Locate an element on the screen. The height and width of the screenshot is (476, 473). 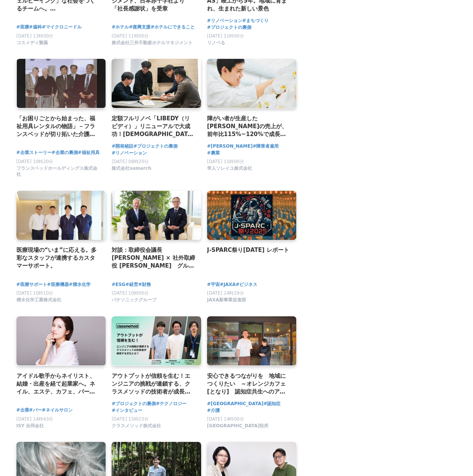
span: #ビジネス is located at coordinates (246, 284).